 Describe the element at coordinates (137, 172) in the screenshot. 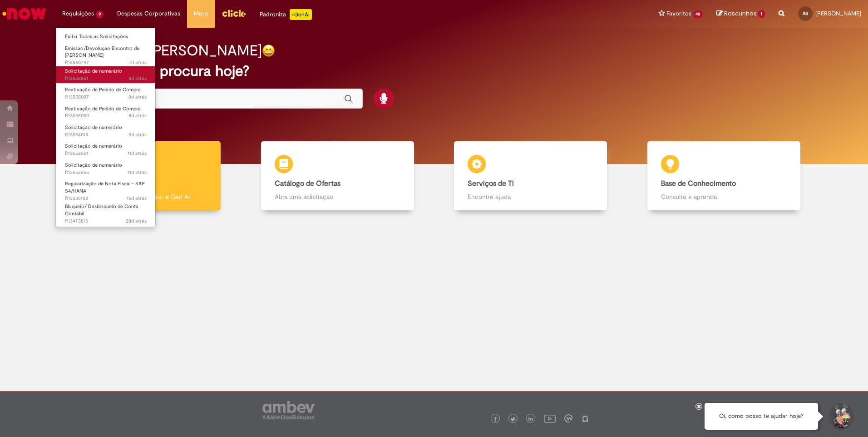

I see `time: 20/09/2025 11:46:45` at that location.